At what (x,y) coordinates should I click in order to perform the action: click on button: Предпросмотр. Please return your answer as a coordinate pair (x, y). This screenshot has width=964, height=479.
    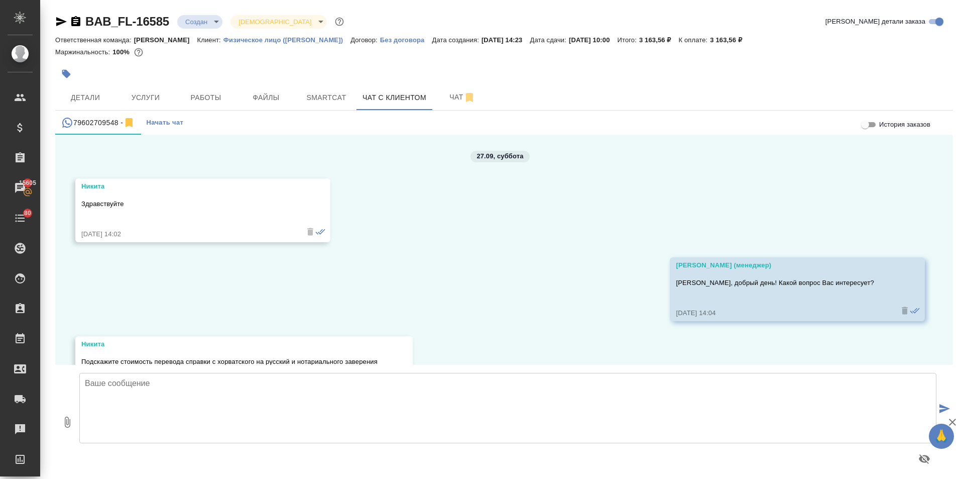
    Looking at the image, I should click on (924, 458).